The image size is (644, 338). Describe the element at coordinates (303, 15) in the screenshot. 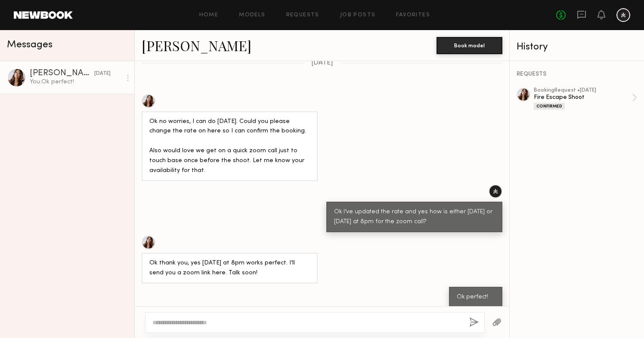

I see `a: Requests` at that location.